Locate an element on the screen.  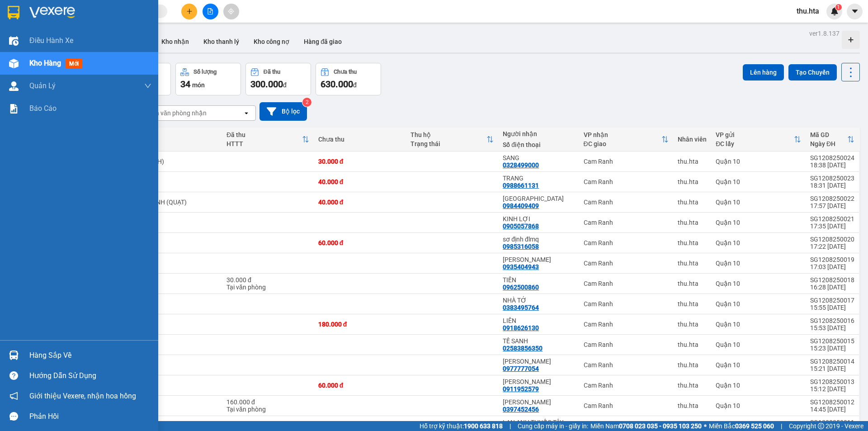
strong: 0369 525 060 is located at coordinates (755, 426).